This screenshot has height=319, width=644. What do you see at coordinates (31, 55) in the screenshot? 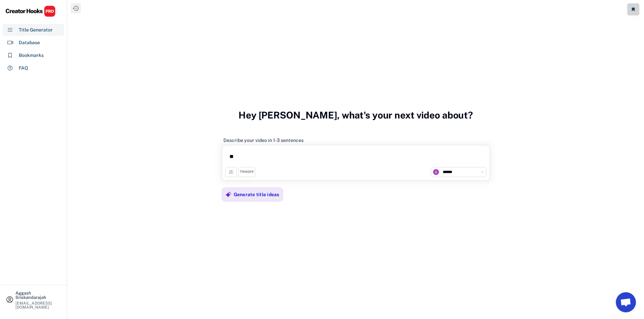
I see `div: Bookmarks` at bounding box center [31, 55].